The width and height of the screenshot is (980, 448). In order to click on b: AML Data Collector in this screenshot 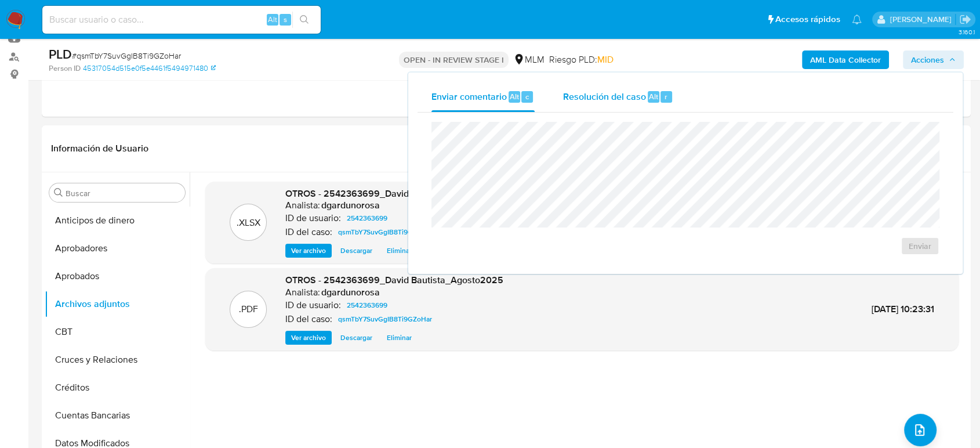, I will do `click(845, 60)`.